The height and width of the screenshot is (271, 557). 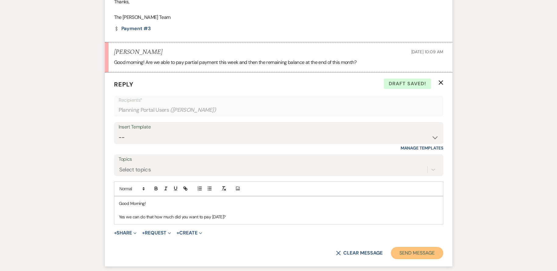 What do you see at coordinates (278, 62) in the screenshot?
I see `p: Good morning! Are we able to pay partial payment this week and then the remaining balance at the ...` at bounding box center [278, 62].